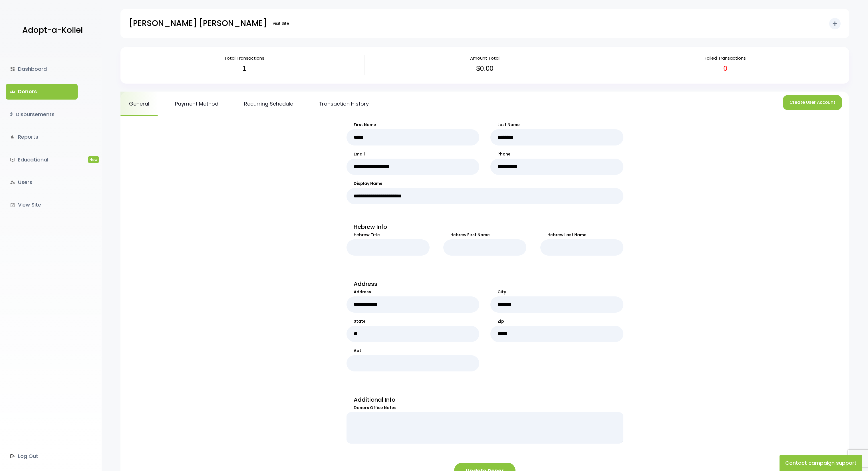  What do you see at coordinates (42, 91) in the screenshot?
I see `a: groupsDonors` at bounding box center [42, 91].